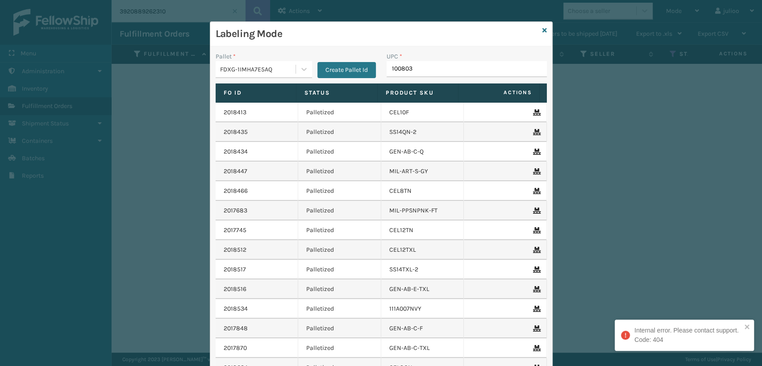 Image resolution: width=762 pixels, height=366 pixels. Describe the element at coordinates (337, 93) in the screenshot. I see `label: Status` at that location.